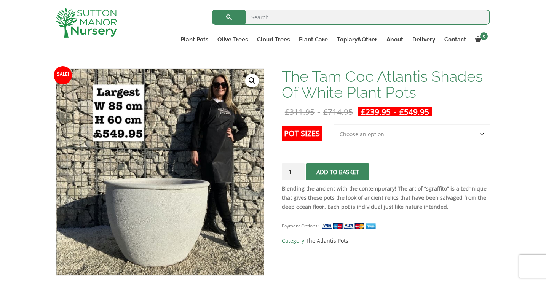 This screenshot has width=546, height=283. Describe the element at coordinates (455, 40) in the screenshot. I see `a: Contact` at that location.